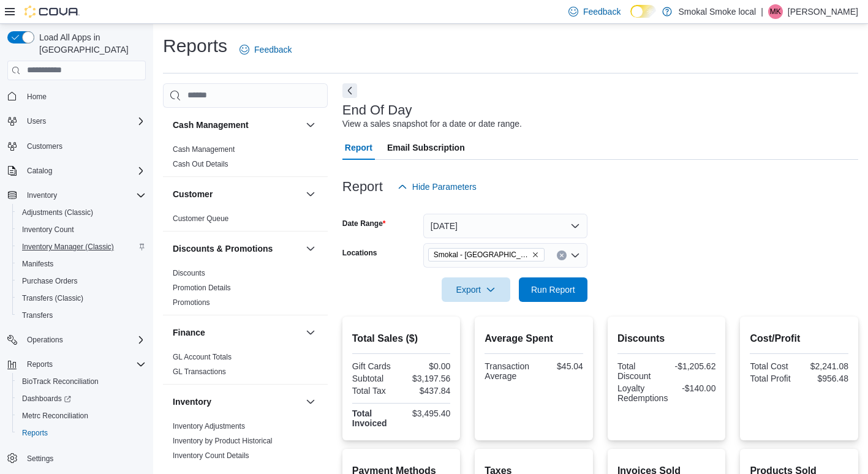 This screenshot has height=474, width=868. What do you see at coordinates (192, 402) in the screenshot?
I see `h3: Inventory` at bounding box center [192, 402].